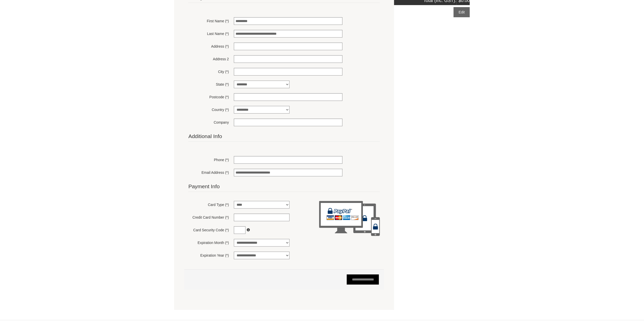 The width and height of the screenshot is (644, 322). Describe the element at coordinates (208, 217) in the screenshot. I see `label: Credit Card Number (*)` at that location.